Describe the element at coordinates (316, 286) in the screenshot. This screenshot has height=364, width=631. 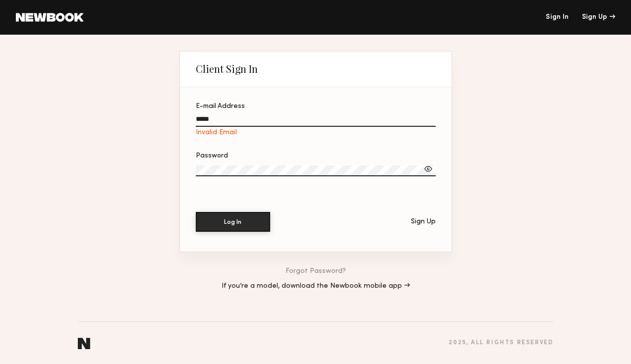
I see `a: If you’re a model, download the Newbook mobile app →` at that location.